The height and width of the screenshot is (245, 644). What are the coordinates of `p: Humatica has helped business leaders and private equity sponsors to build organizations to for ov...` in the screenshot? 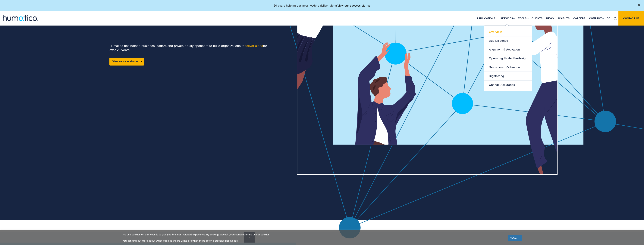 It's located at (188, 48).